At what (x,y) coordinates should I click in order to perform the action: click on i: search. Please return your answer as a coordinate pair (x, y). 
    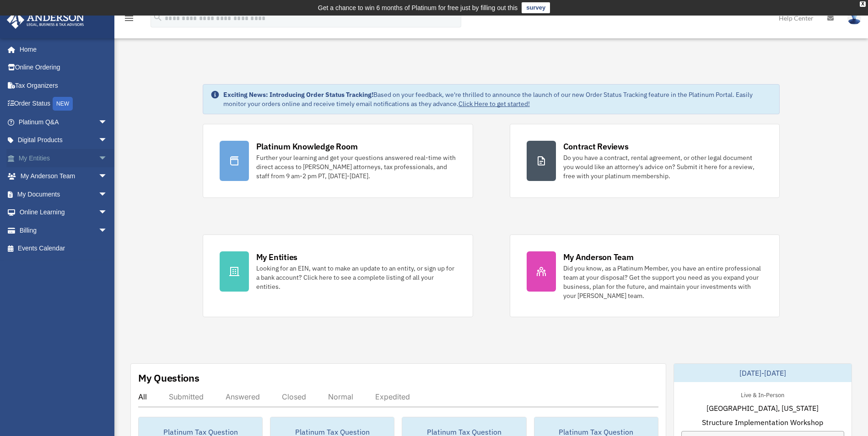
    Looking at the image, I should click on (158, 17).